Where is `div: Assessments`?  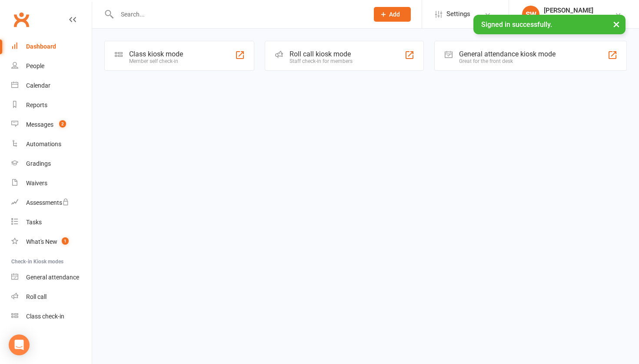
div: Assessments is located at coordinates (47, 203).